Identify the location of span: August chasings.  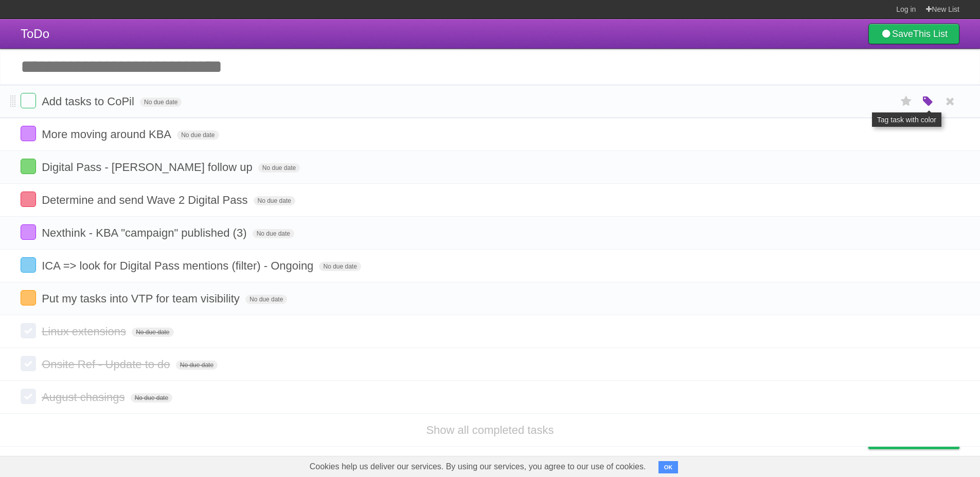
(84, 397).